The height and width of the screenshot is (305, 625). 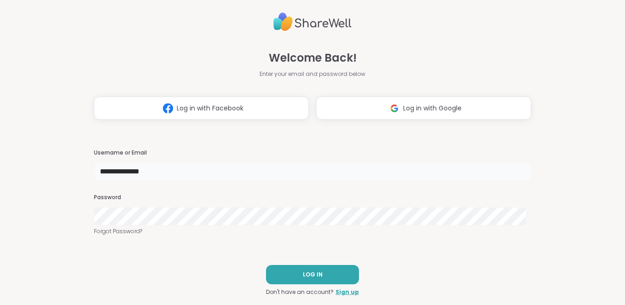 What do you see at coordinates (313, 232) in the screenshot?
I see `a: Forgot Password?` at bounding box center [313, 232].